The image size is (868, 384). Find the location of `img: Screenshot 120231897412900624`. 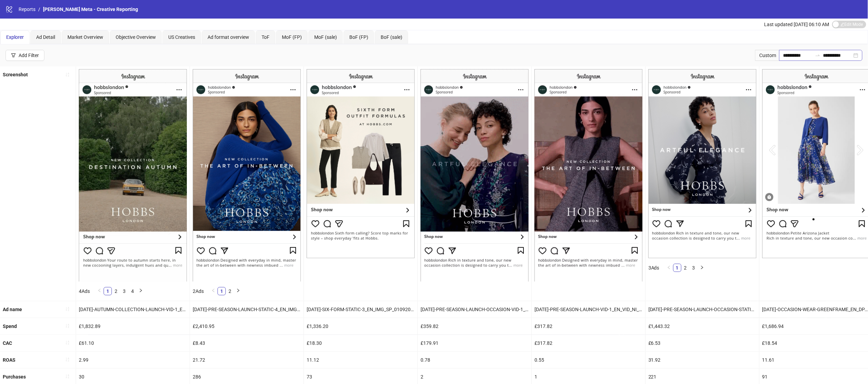

img: Screenshot 120231897412900624 is located at coordinates (475, 175).